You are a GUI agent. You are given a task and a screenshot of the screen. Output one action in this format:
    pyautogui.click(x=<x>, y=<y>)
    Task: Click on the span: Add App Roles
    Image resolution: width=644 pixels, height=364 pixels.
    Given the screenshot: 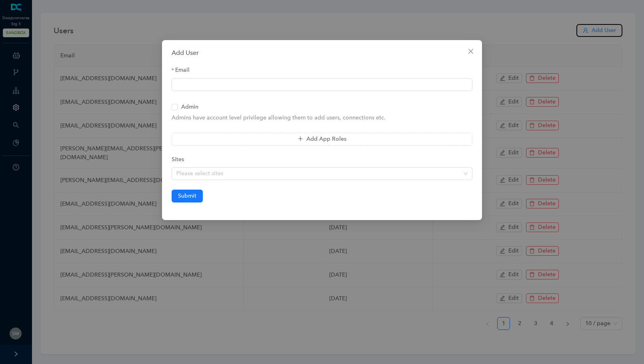 What is the action you would take?
    pyautogui.click(x=326, y=139)
    